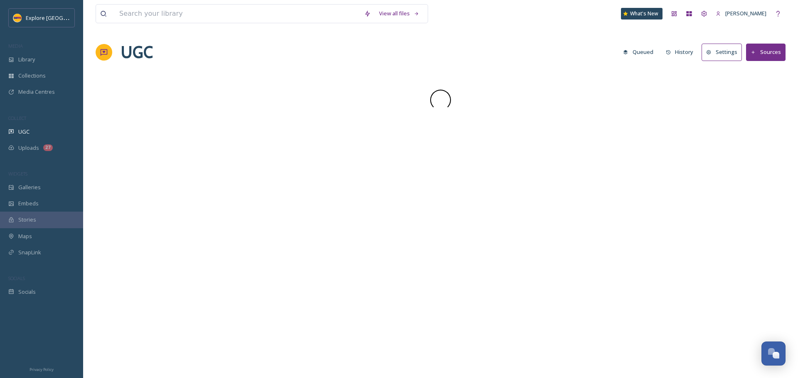 The image size is (798, 378). Describe the element at coordinates (32, 76) in the screenshot. I see `span: Collections` at that location.